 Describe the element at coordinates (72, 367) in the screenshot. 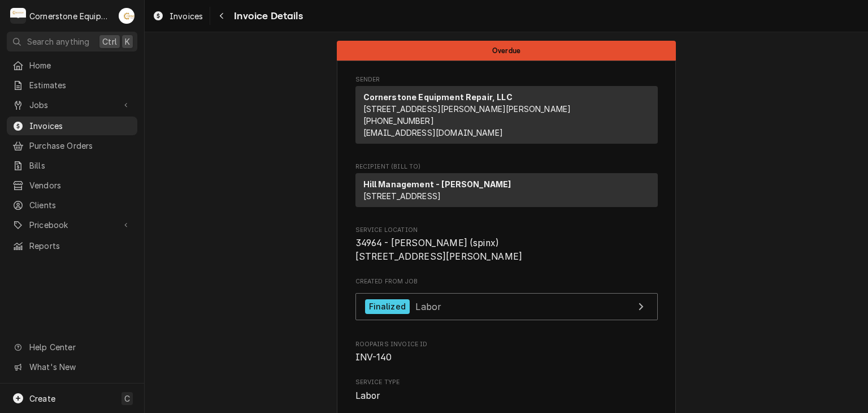

I see `a: Go to What's New` at that location.